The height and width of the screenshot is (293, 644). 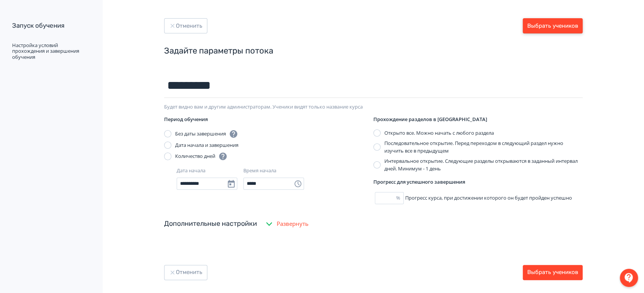 I want to click on div: Время начала, so click(x=260, y=171).